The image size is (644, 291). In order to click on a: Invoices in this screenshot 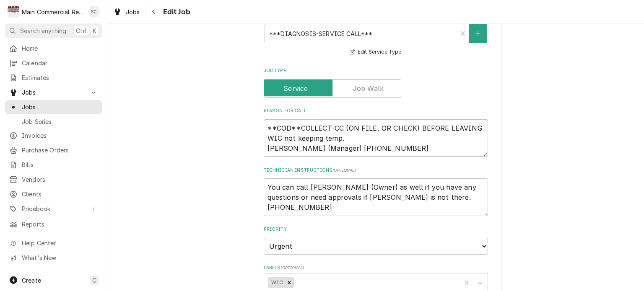, I will do `click(53, 135)`.